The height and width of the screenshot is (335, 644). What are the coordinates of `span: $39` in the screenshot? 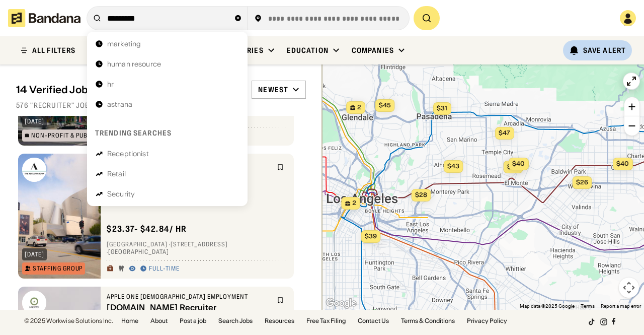 It's located at (371, 235).